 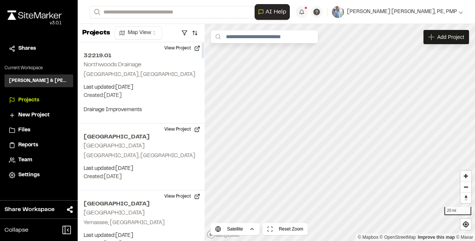 I want to click on img: User, so click(x=338, y=12).